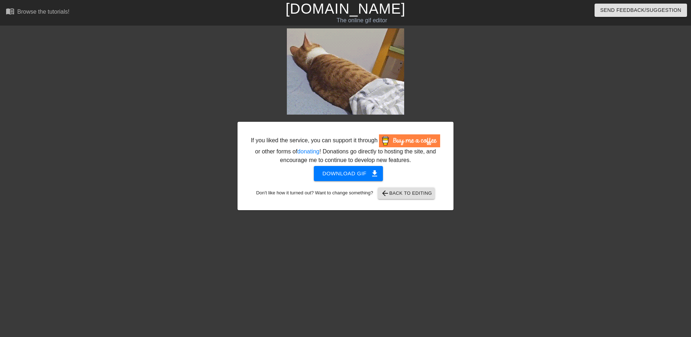 This screenshot has height=337, width=691. Describe the element at coordinates (348, 174) in the screenshot. I see `button: Download gif` at that location.